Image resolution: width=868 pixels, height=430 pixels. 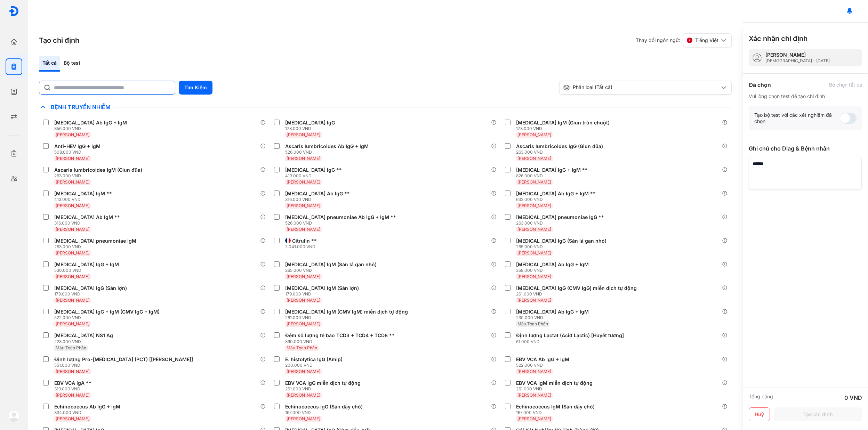 What do you see at coordinates (88, 270) in the screenshot?
I see `div: 530.000 VND` at bounding box center [88, 270].